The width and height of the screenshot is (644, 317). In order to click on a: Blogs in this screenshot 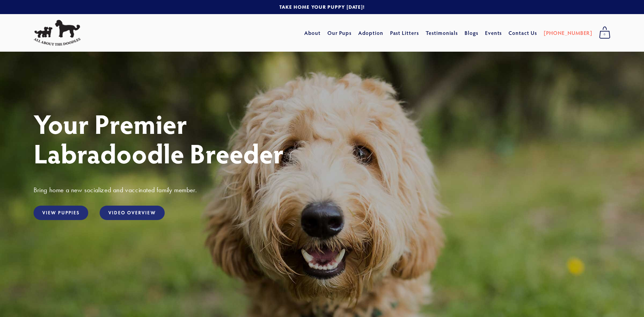, I will do `click(471, 33)`.